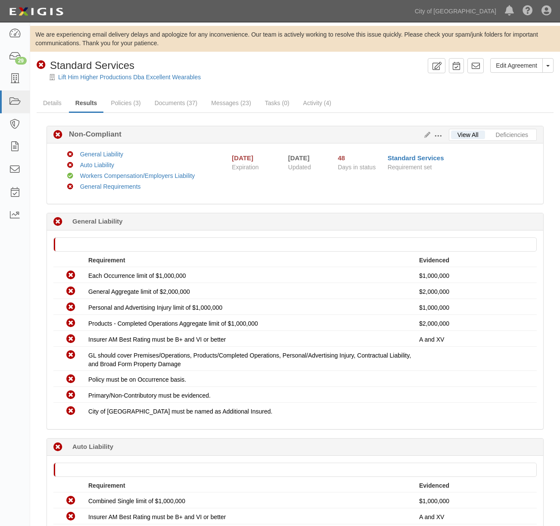 Image resolution: width=560 pixels, height=526 pixels. What do you see at coordinates (86, 103) in the screenshot?
I see `a: Results` at bounding box center [86, 103].